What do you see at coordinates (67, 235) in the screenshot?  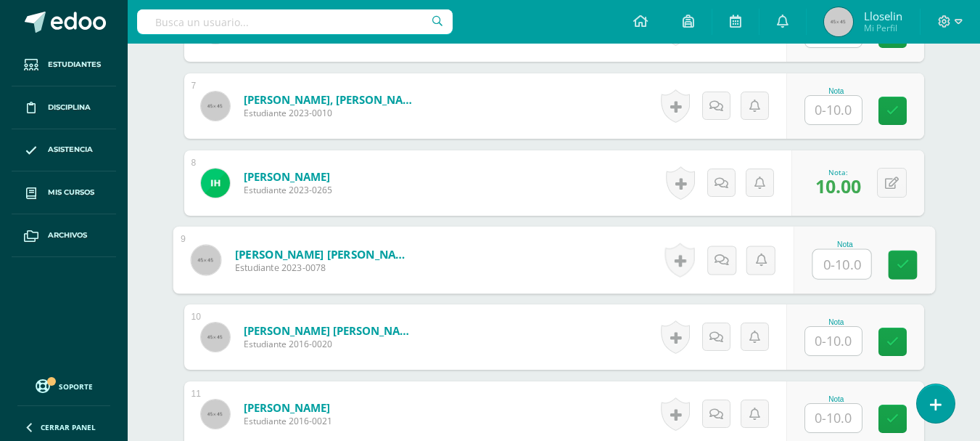 I see `span: Archivos` at bounding box center [67, 235].